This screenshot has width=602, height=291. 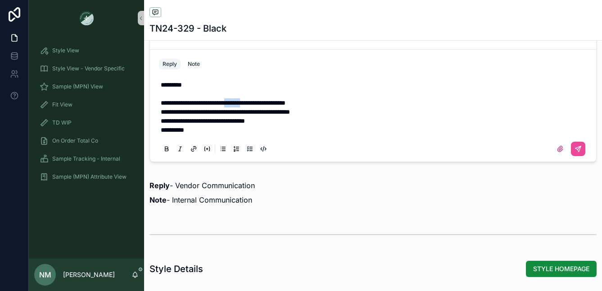 I want to click on h1: TN24-329 - Black, so click(x=188, y=28).